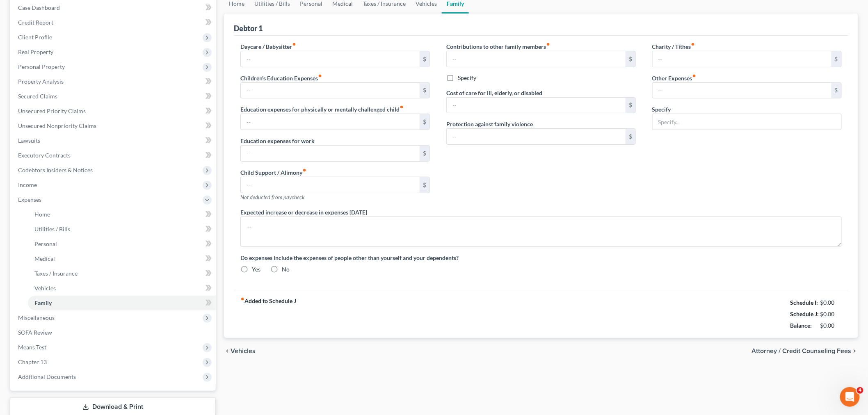 This screenshot has height=415, width=868. Describe the element at coordinates (36, 22) in the screenshot. I see `span: Credit Report` at that location.